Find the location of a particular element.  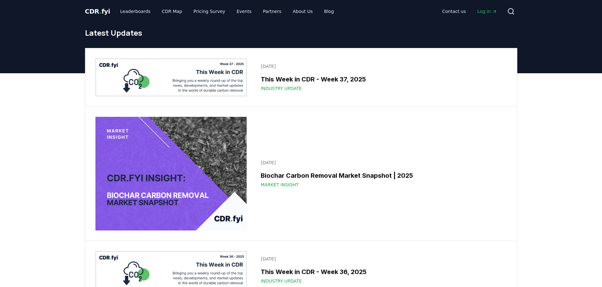

a: Leaderboards is located at coordinates (135, 11).